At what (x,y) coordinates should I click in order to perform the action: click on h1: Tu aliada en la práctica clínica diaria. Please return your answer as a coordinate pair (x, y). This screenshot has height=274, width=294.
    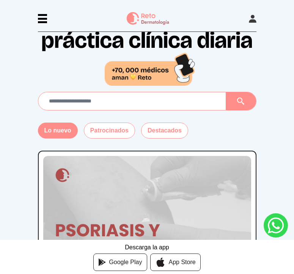
    Looking at the image, I should click on (147, 46).